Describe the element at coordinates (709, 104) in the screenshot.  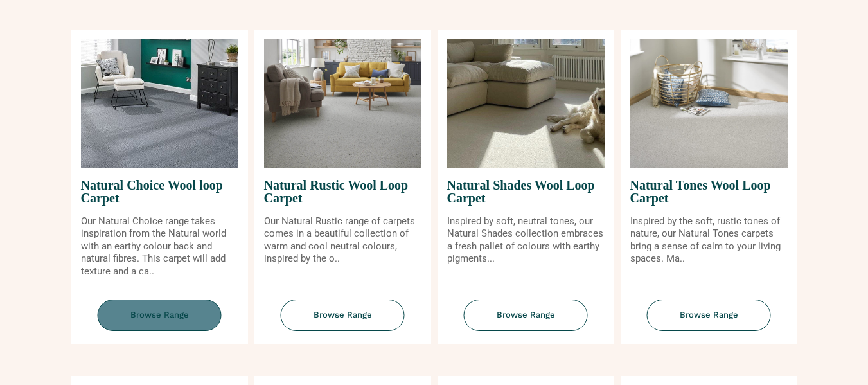
I see `img: Natural Tones Wool Loop Carpet` at that location.